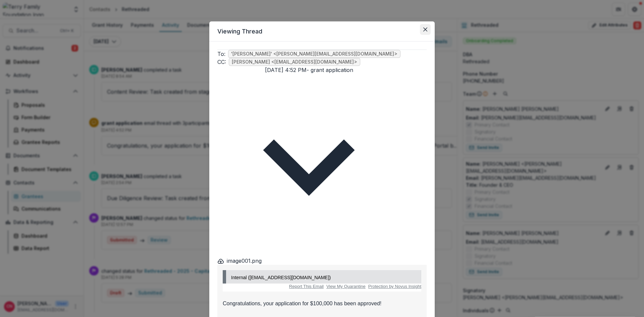 The image size is (644, 317). I want to click on p: Congratulations, your application for $100,000 has been approved!, so click(322, 304).